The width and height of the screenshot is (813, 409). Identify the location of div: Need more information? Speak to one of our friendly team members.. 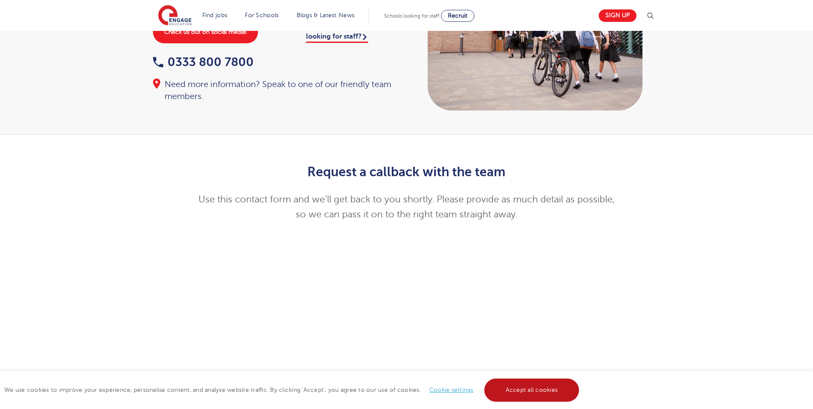
(276, 90).